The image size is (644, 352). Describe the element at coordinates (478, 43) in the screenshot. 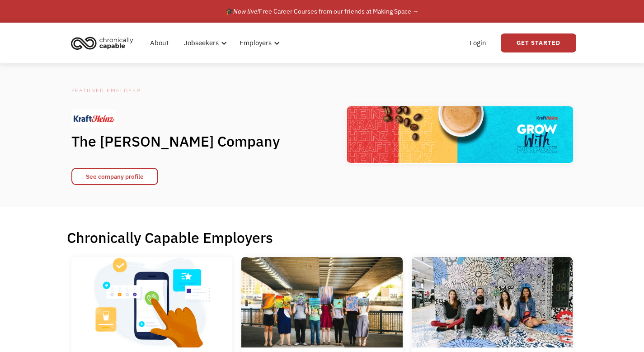

I see `a: Login` at that location.